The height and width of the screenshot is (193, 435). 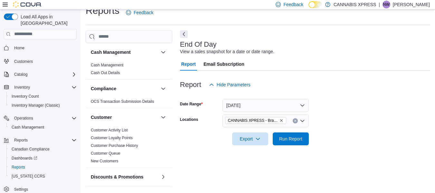 I want to click on h3: End Of Day, so click(x=198, y=44).